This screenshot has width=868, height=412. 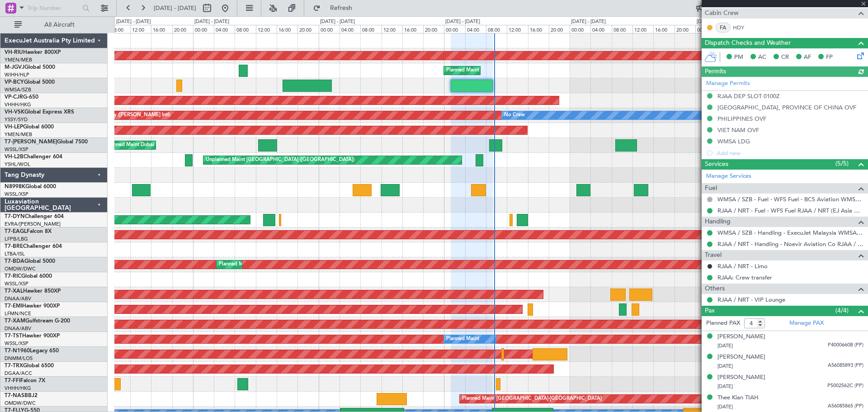 What do you see at coordinates (743, 266) in the screenshot?
I see `a: RJAA / NRT - Limo` at bounding box center [743, 266].